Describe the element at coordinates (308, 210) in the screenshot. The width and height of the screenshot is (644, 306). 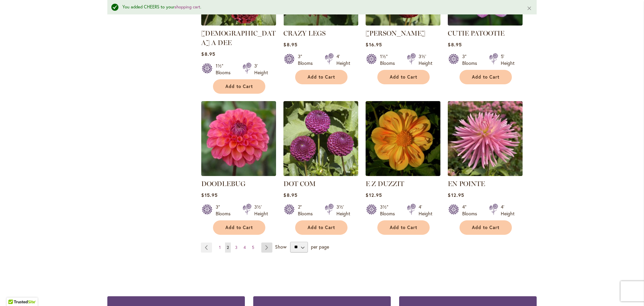
I see `div: 2" Blooms` at that location.